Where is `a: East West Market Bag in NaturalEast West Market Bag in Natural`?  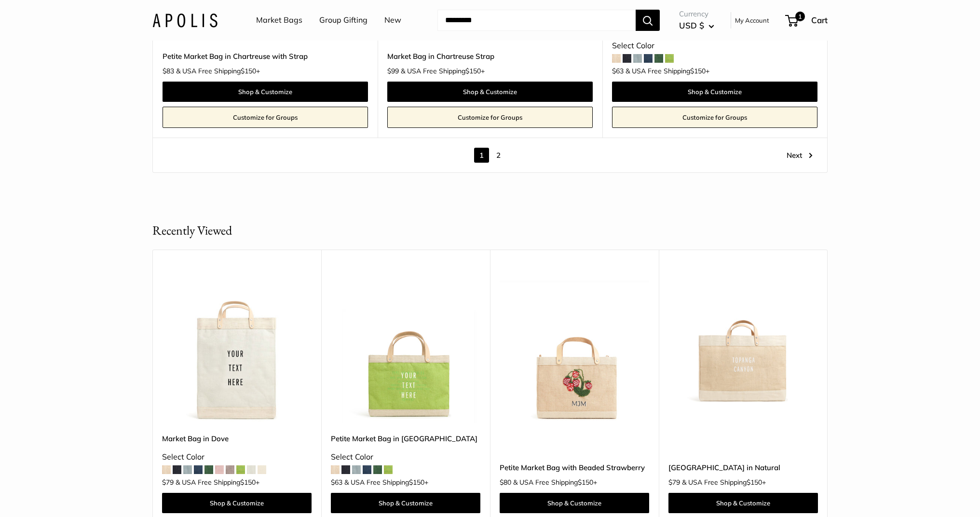 a: East West Market Bag in NaturalEast West Market Bag in Natural is located at coordinates (744, 349).